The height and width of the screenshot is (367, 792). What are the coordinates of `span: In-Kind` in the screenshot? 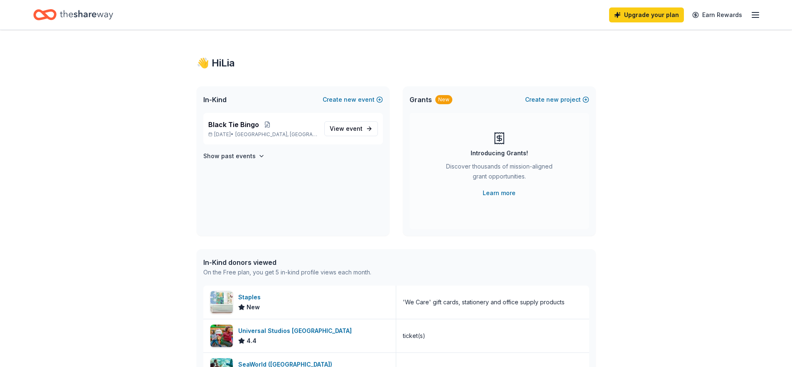 It's located at (215, 100).